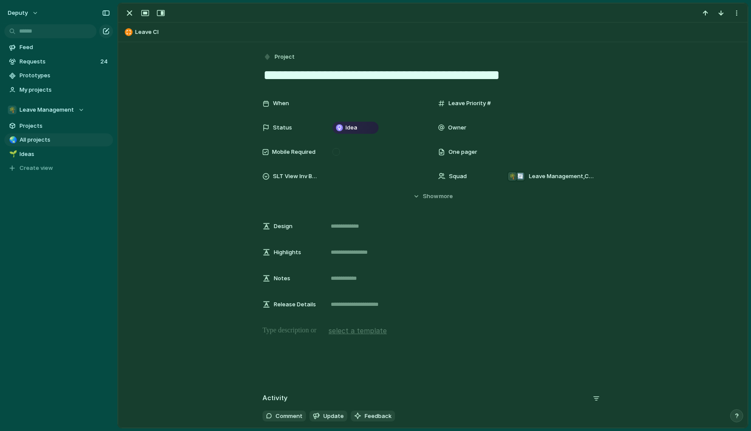  What do you see at coordinates (446, 196) in the screenshot?
I see `span: more` at bounding box center [446, 196].